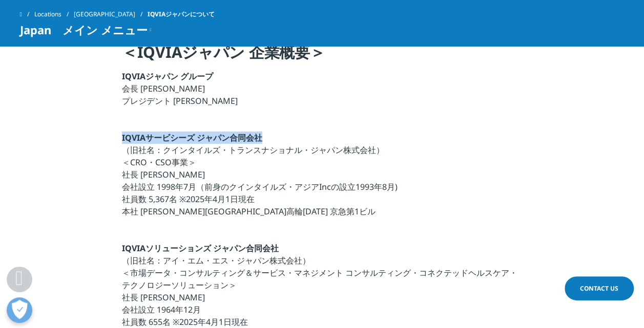 The image size is (644, 328). Describe the element at coordinates (168, 76) in the screenshot. I see `strong: IQVIAジャパン グループ` at that location.